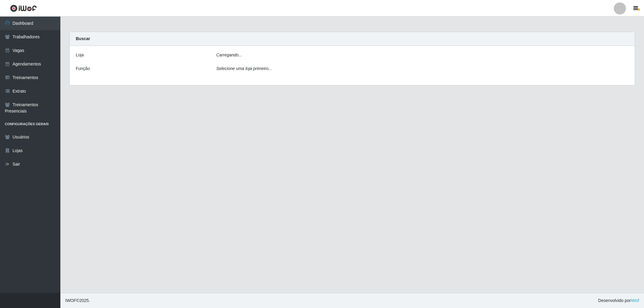  What do you see at coordinates (619, 301) in the screenshot?
I see `span: Desenvolvido por` at bounding box center [619, 301].